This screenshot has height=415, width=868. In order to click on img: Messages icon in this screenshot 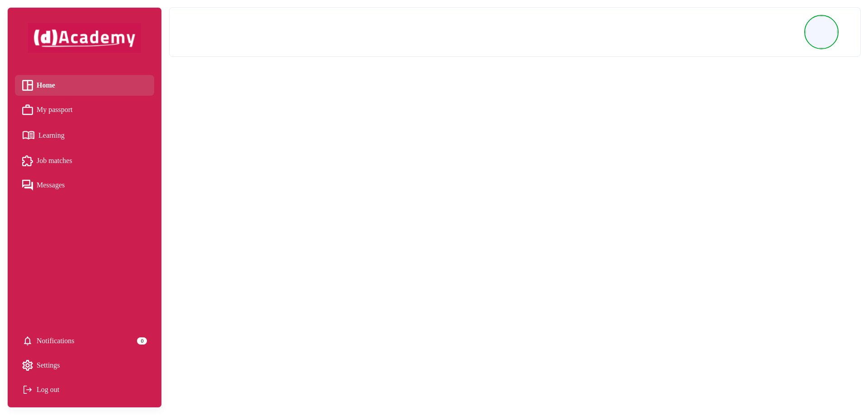, I will do `click(28, 185)`.